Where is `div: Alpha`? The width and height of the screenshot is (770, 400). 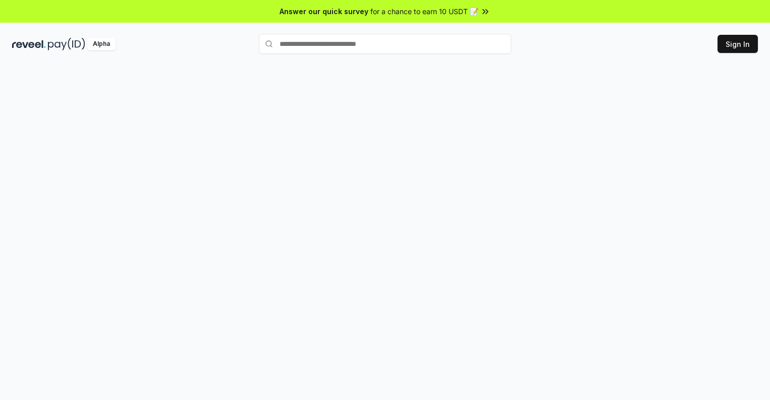 div: Alpha is located at coordinates (101, 44).